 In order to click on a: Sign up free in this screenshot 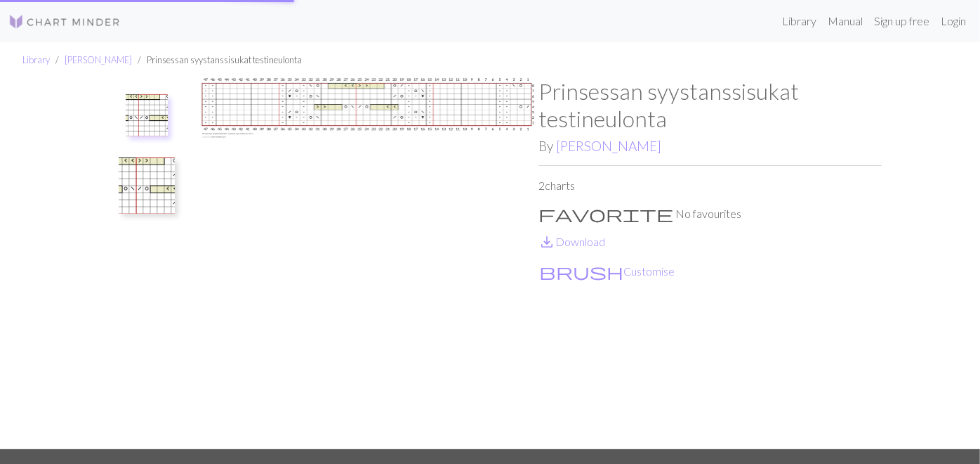, I will do `click(902, 21)`.